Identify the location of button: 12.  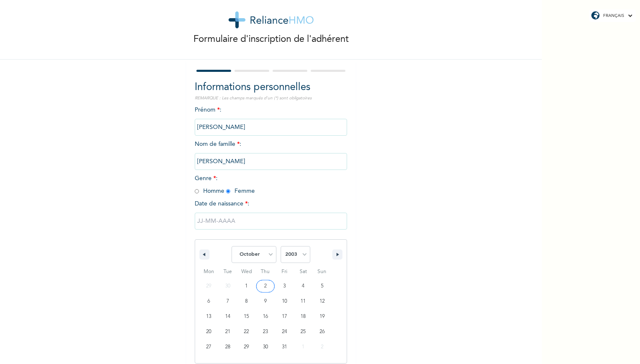
(322, 301).